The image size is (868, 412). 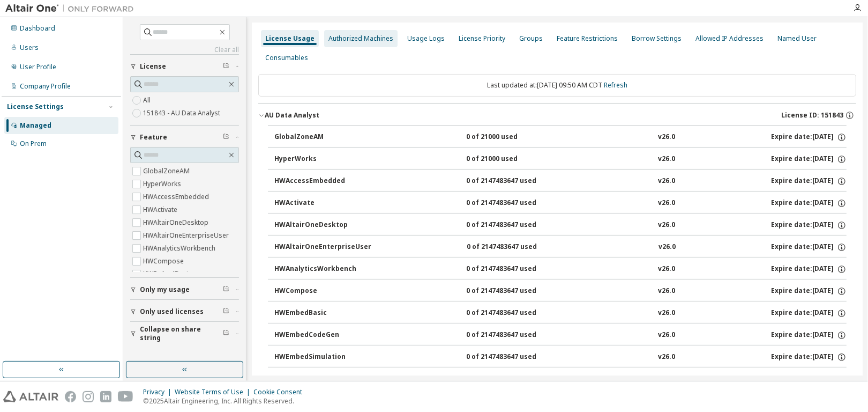 I want to click on div: User Profile, so click(x=38, y=67).